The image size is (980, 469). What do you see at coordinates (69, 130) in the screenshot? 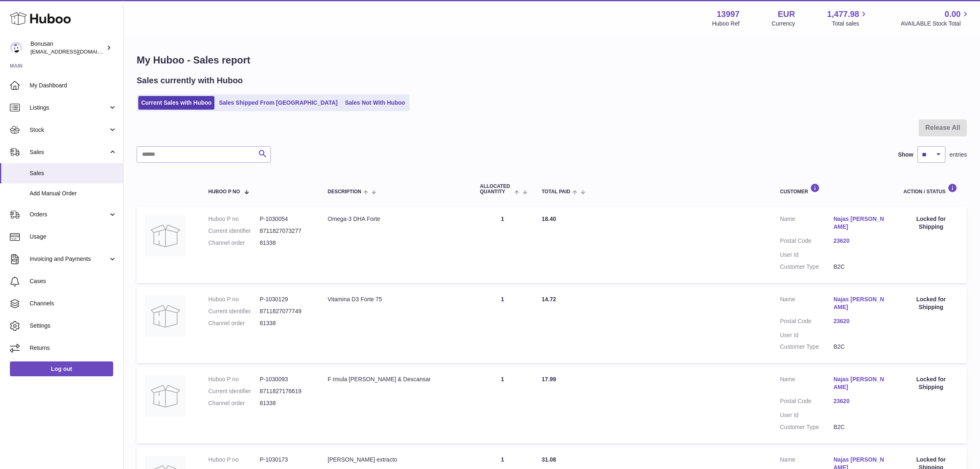
I see `span: Stock` at bounding box center [69, 130].